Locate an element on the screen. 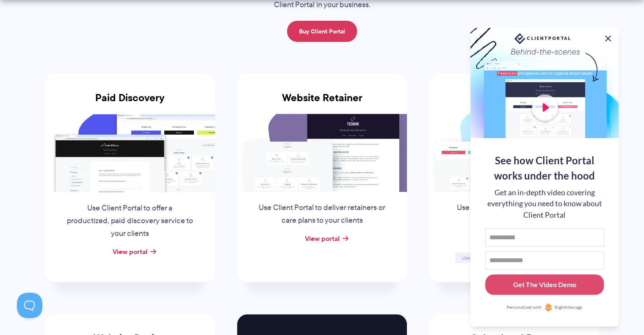 The image size is (644, 335). button: Get The Video Demo is located at coordinates (544, 285).